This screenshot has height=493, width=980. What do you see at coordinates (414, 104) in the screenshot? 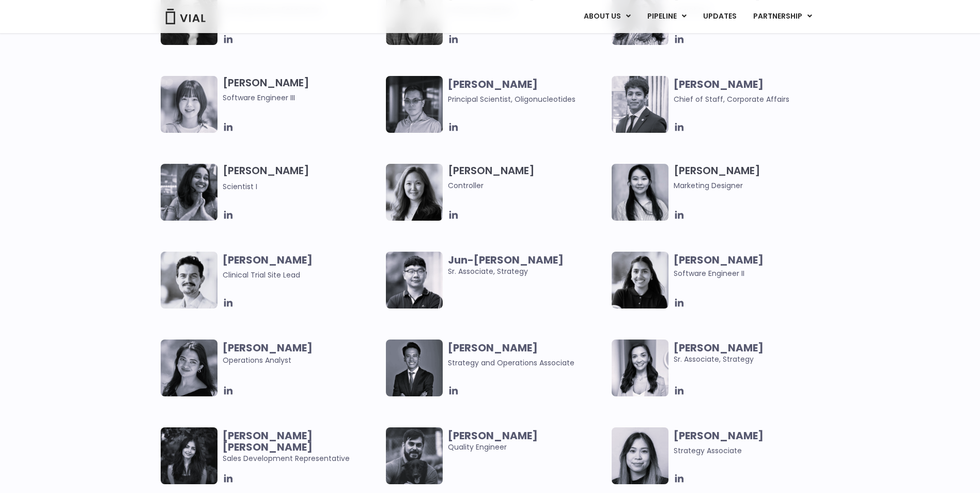
I see `img: Headshot of smiling of smiling man named Wei-Sheng` at bounding box center [414, 104].